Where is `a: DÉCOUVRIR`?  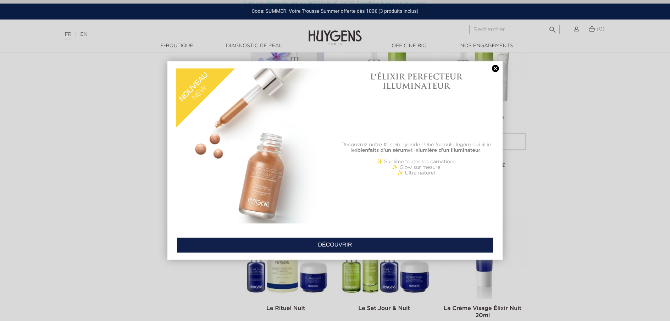
a: DÉCOUVRIR is located at coordinates (335, 245).